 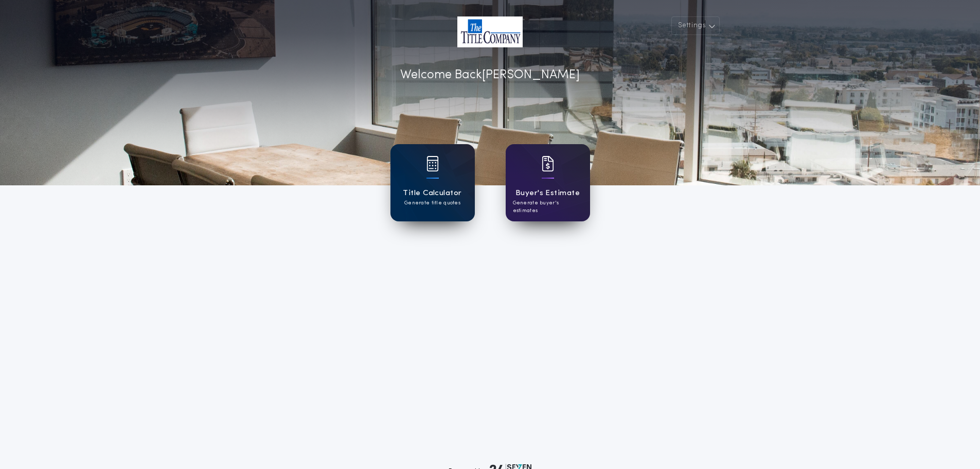 What do you see at coordinates (432, 193) in the screenshot?
I see `h1: Title Calculator` at bounding box center [432, 193].